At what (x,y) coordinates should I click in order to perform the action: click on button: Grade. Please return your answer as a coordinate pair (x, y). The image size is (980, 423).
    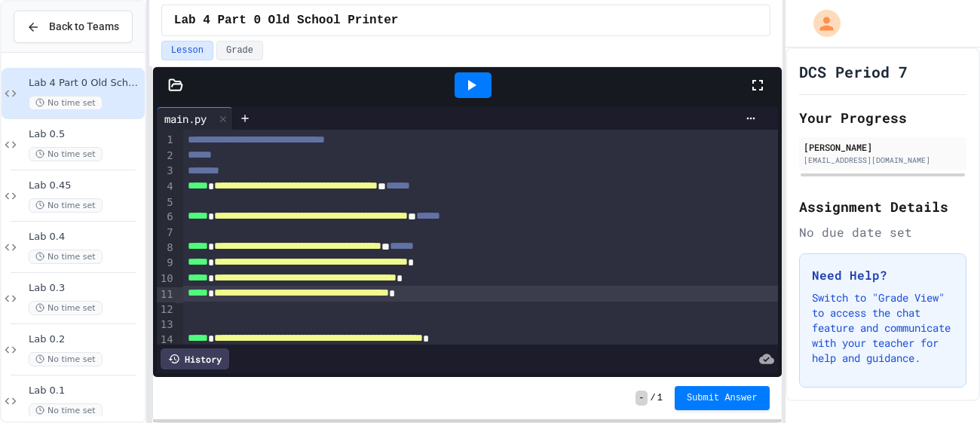
    Looking at the image, I should click on (239, 50).